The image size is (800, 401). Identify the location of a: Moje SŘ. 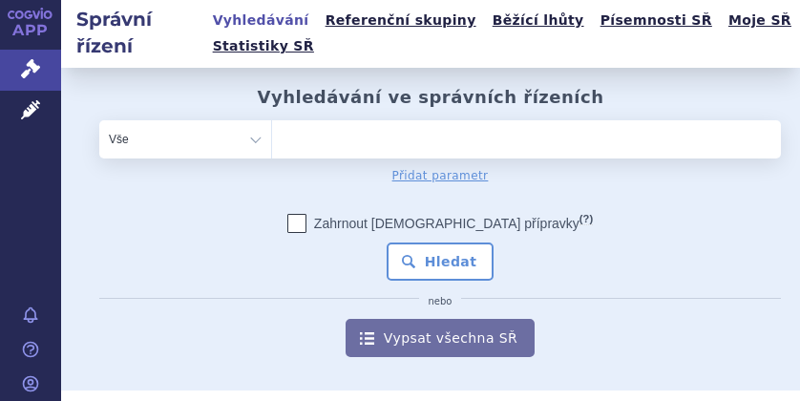
(760, 20).